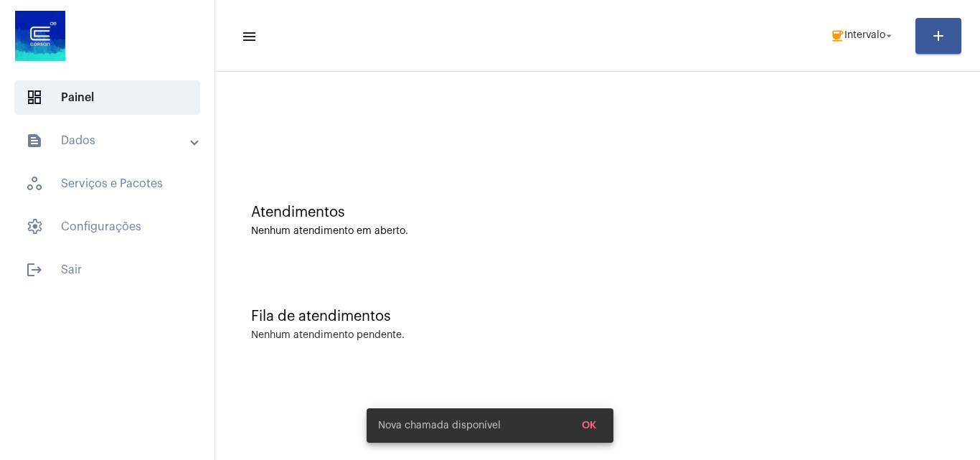 The width and height of the screenshot is (980, 460). I want to click on span: Painel, so click(107, 98).